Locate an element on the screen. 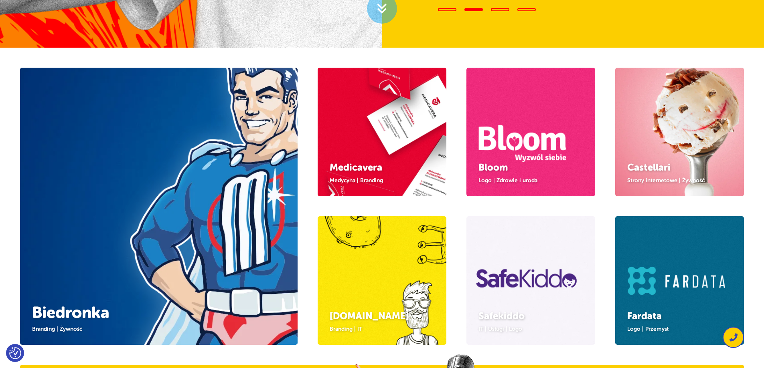  a: Przemysł is located at coordinates (657, 329).